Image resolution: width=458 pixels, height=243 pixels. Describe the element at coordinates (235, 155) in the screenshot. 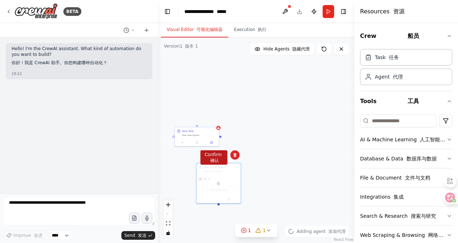

I see `button: Delete node` at that location.